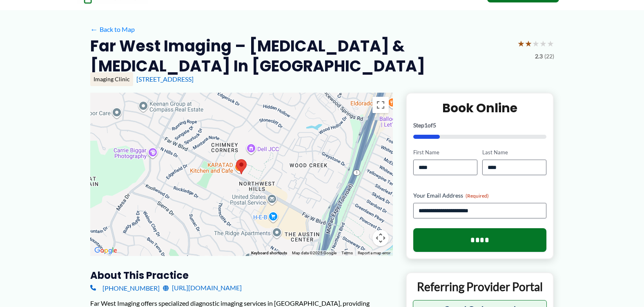  Describe the element at coordinates (112, 29) in the screenshot. I see `a: ←Back to Map` at that location.